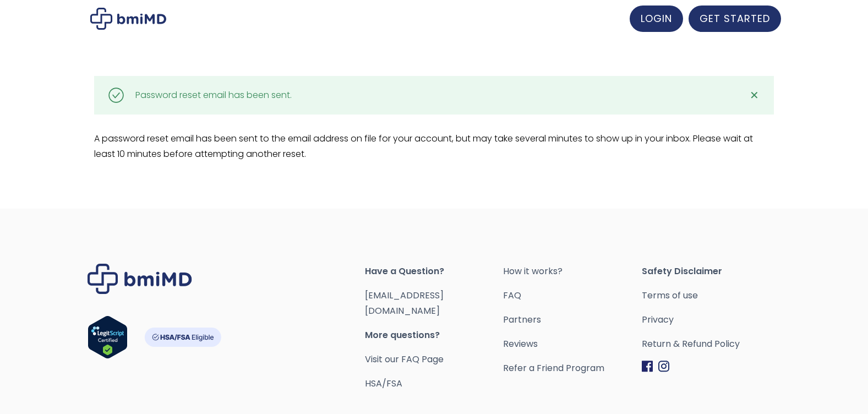 The height and width of the screenshot is (414, 868). I want to click on a: Refer a Friend Program, so click(573, 368).